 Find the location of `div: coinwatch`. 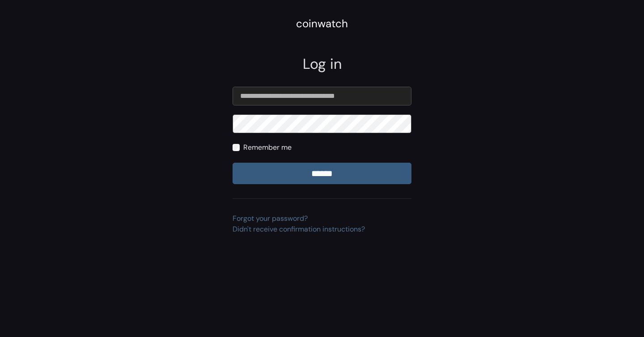

div: coinwatch is located at coordinates (322, 24).